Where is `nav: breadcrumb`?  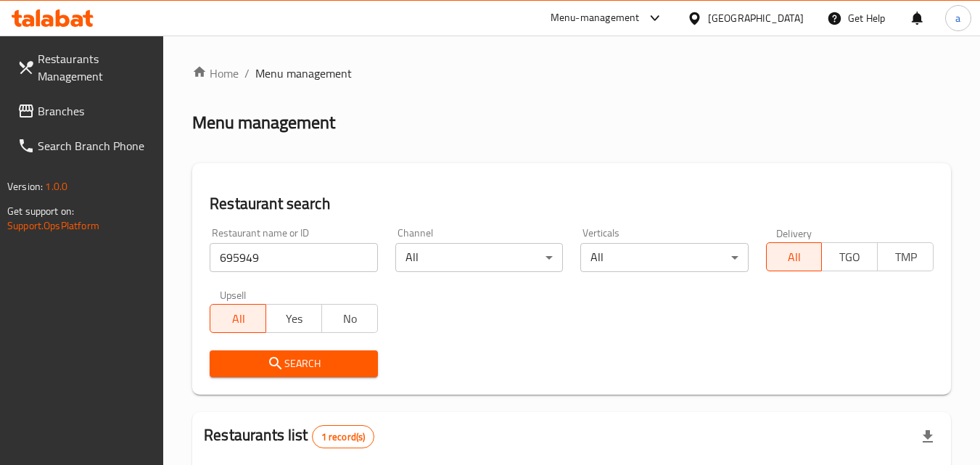
nav: breadcrumb is located at coordinates (572, 73).